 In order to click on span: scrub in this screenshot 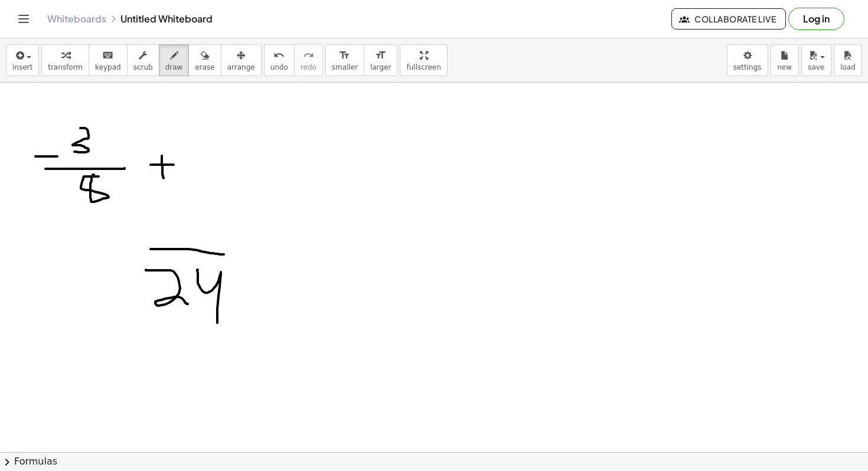, I will do `click(143, 68)`.